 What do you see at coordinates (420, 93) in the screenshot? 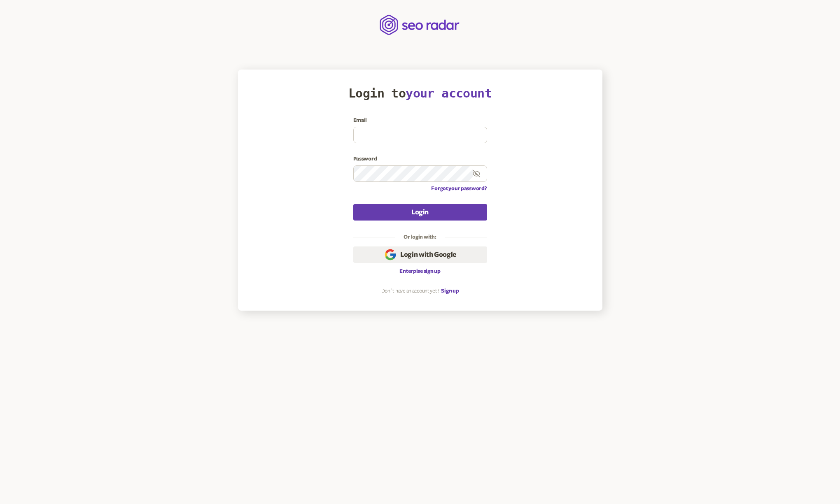
I see `h1: Login to` at bounding box center [420, 93].